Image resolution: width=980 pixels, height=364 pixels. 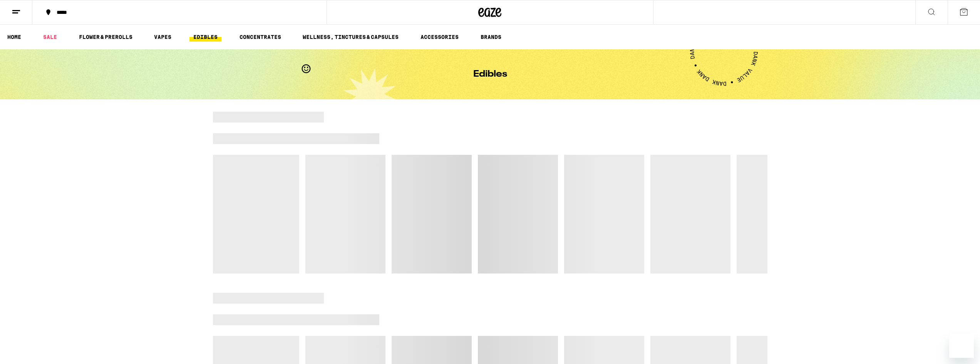 What do you see at coordinates (50, 37) in the screenshot?
I see `a: SALE` at bounding box center [50, 37].